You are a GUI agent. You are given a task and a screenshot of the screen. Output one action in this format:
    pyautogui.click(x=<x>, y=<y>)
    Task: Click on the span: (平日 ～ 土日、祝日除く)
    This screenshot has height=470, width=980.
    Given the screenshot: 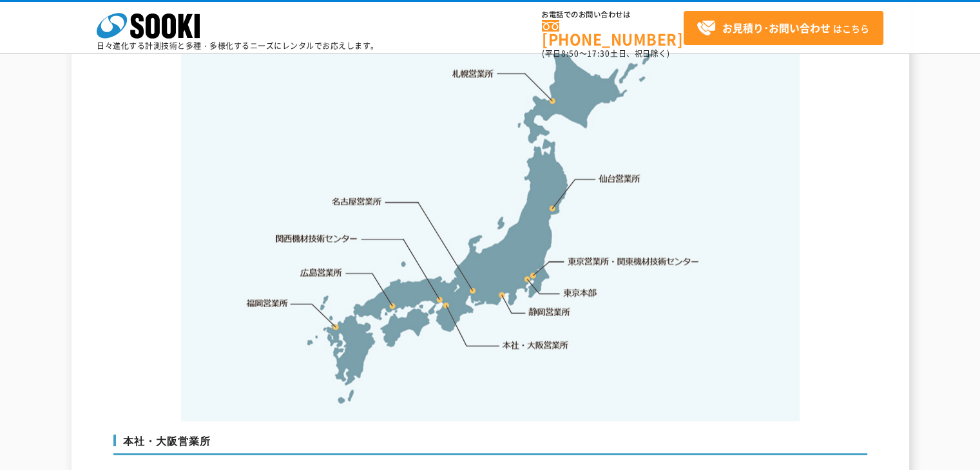 What is the action you would take?
    pyautogui.click(x=606, y=53)
    